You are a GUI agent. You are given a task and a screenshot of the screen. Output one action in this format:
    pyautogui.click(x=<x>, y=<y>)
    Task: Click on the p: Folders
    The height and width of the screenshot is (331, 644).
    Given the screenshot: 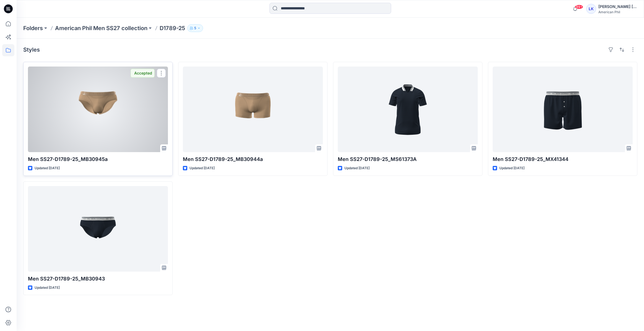 What is the action you would take?
    pyautogui.click(x=33, y=28)
    